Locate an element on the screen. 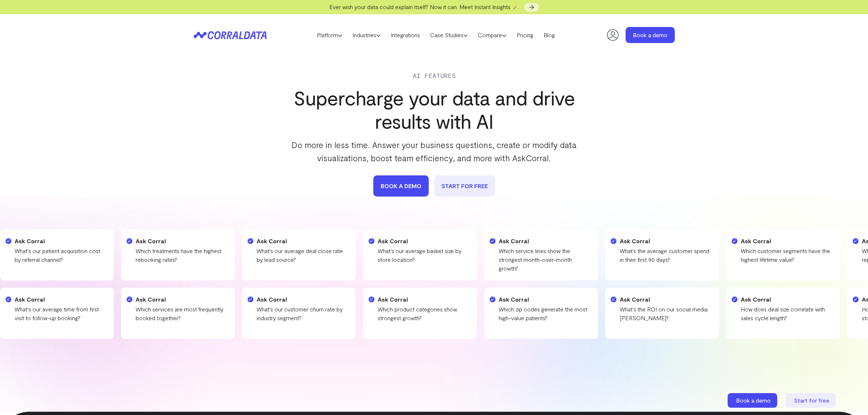 This screenshot has width=868, height=415. span: Book a demo is located at coordinates (753, 400).